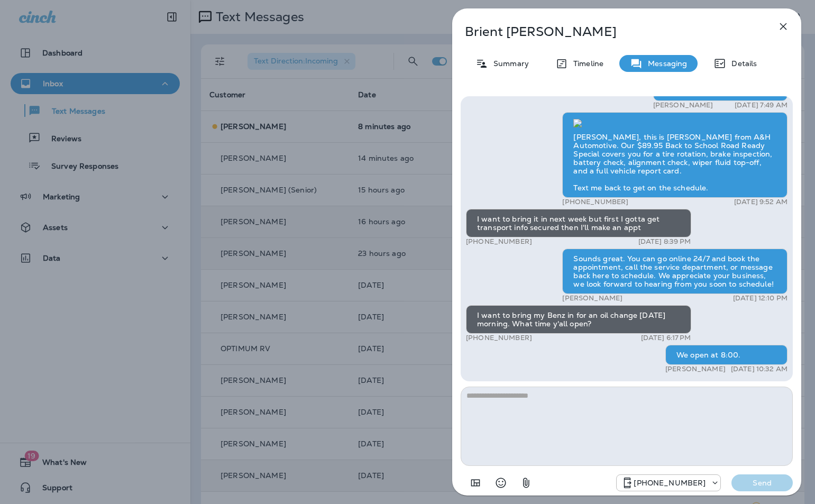 Image resolution: width=815 pixels, height=504 pixels. Describe the element at coordinates (668, 482) in the screenshot. I see `div: +1 (405) 873-8731` at that location.